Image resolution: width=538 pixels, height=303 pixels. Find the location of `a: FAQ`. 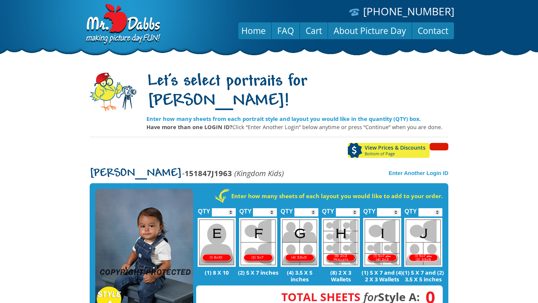

a: FAQ is located at coordinates (285, 31).